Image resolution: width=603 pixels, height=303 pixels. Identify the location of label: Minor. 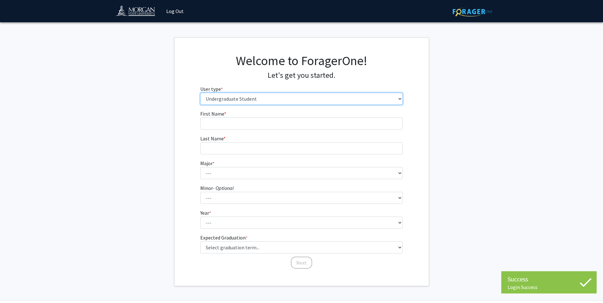
(217, 188).